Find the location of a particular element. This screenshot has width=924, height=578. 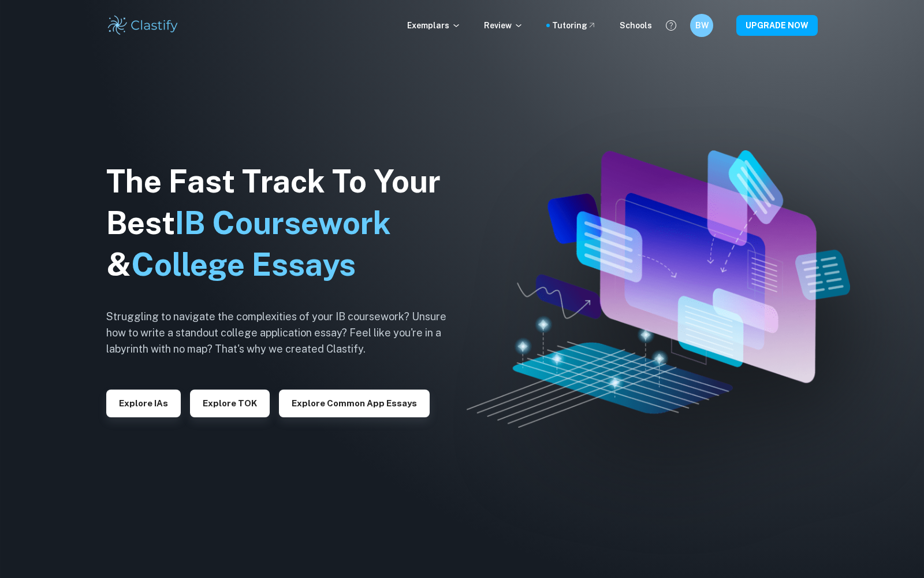

span: College Essays is located at coordinates (243, 264).